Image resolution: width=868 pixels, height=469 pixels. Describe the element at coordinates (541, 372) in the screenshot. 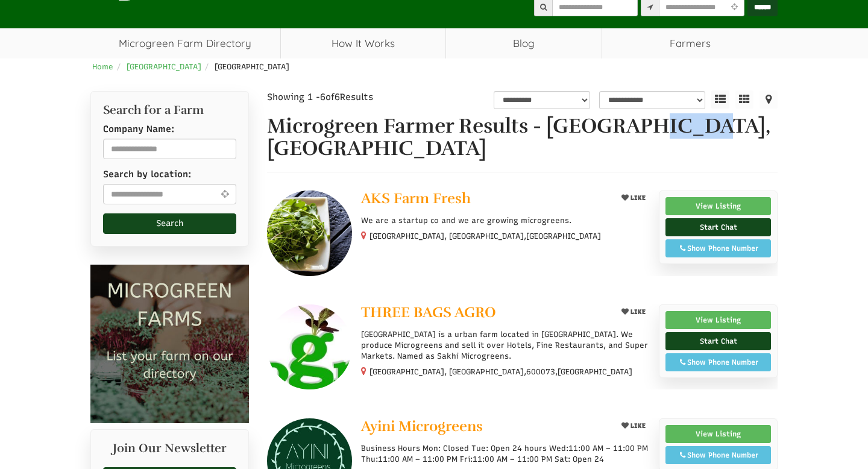

I see `span: 600073` at that location.